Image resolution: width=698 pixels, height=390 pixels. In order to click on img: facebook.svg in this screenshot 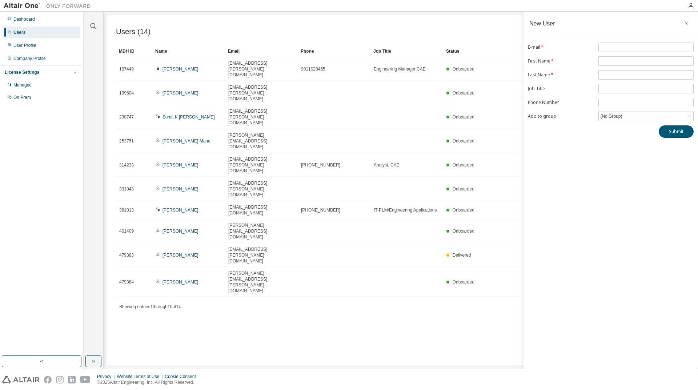, I will do `click(48, 380)`.